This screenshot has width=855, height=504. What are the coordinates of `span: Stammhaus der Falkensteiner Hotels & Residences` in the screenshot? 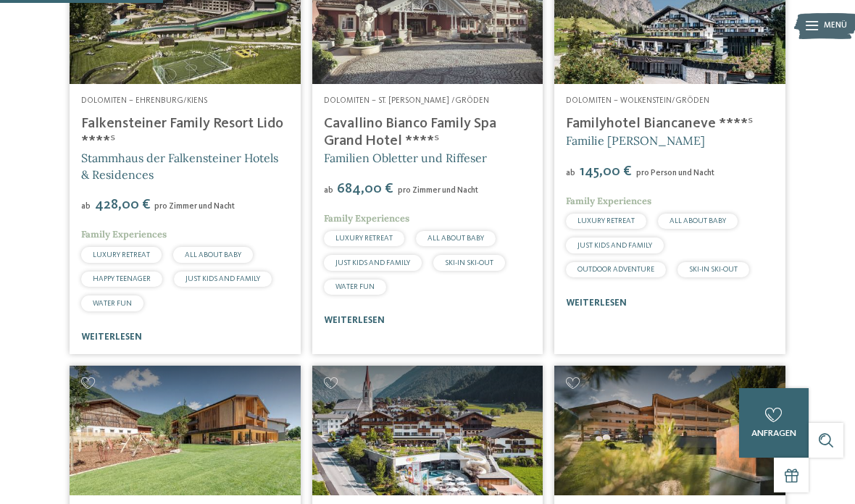 It's located at (180, 166).